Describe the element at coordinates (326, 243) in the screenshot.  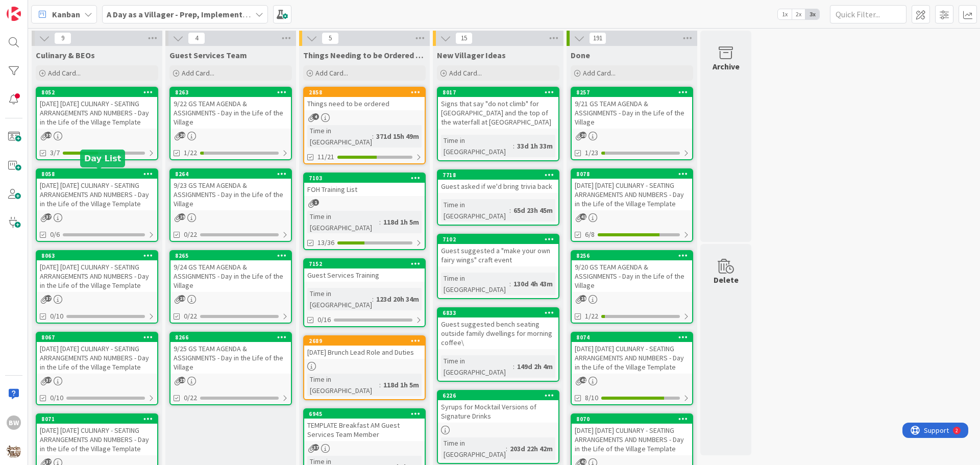
I see `span: 13/36` at that location.